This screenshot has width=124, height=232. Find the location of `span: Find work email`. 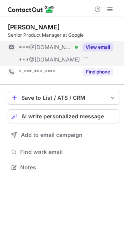

span: Find work email is located at coordinates (68, 152).